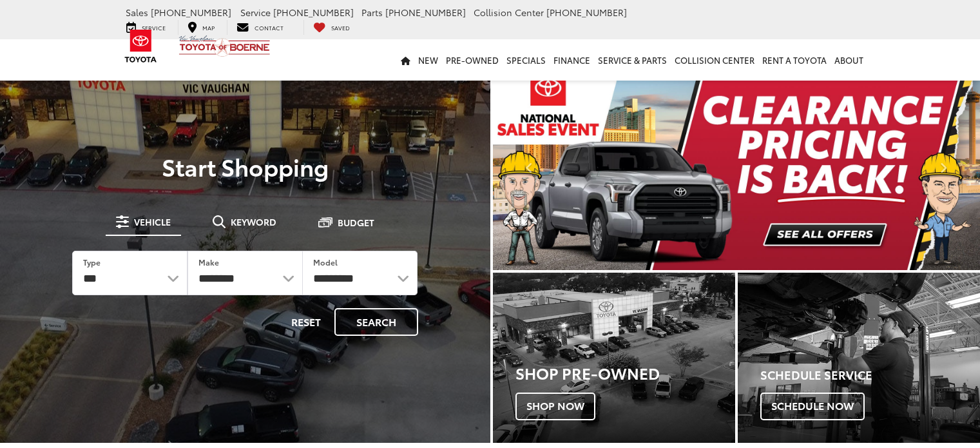 The image size is (980, 448). What do you see at coordinates (555, 406) in the screenshot?
I see `span: Shop Now` at bounding box center [555, 406].